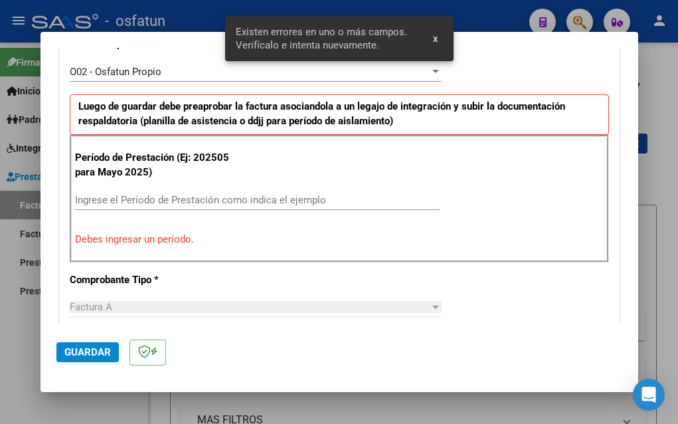 The width and height of the screenshot is (678, 424). What do you see at coordinates (154, 165) in the screenshot?
I see `p: Período de Prestación (Ej: 202505 para Mayo 2025)` at bounding box center [154, 165].